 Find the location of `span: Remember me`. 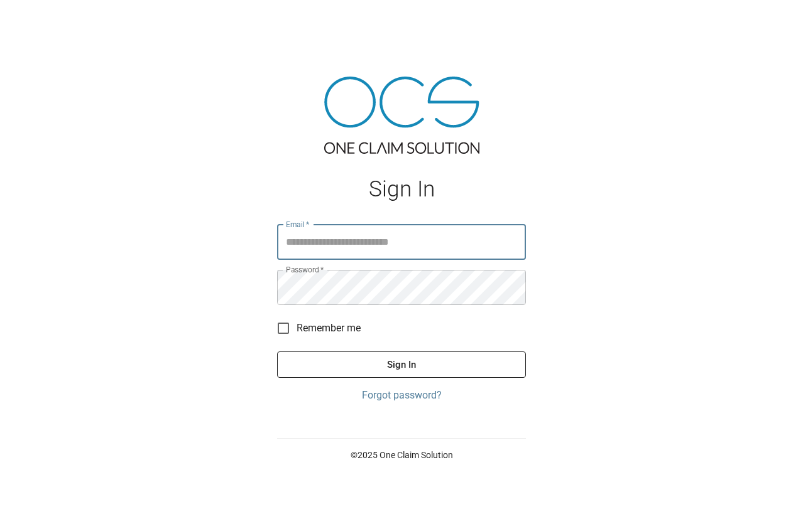

span: Remember me is located at coordinates (328, 328).